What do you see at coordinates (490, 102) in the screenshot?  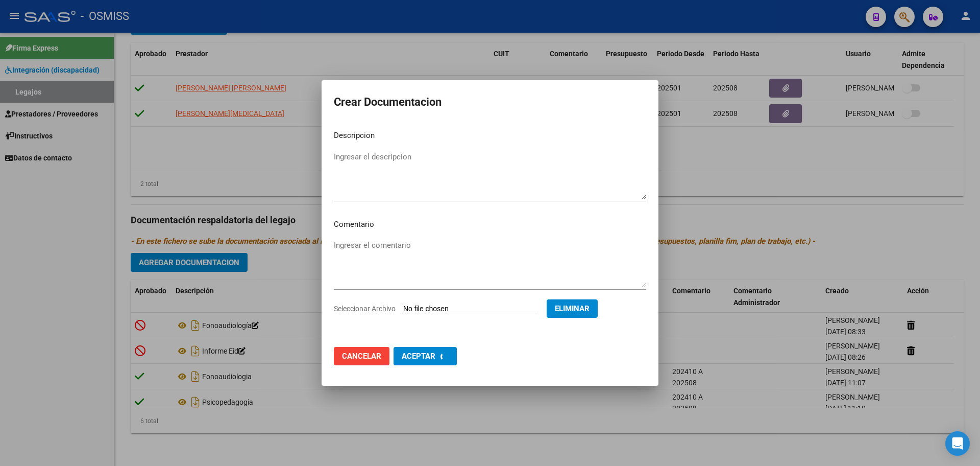 I see `h2: Crear Documentacion` at bounding box center [490, 102].